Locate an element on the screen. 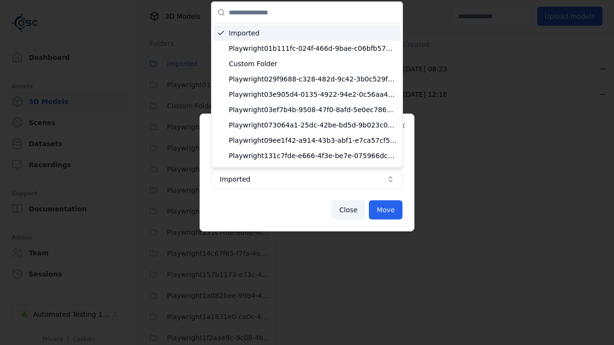  span: Playwright131c7fde-e666-4f3e-be7e-075966dc97bc is located at coordinates (313, 156).